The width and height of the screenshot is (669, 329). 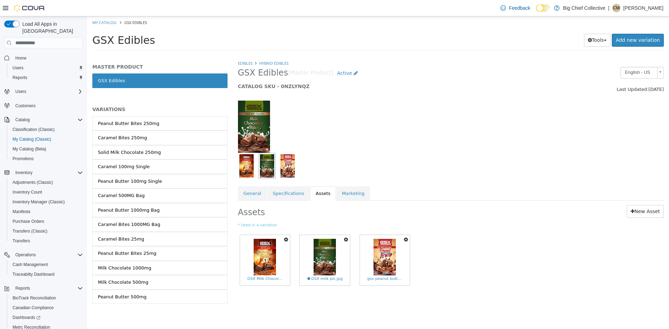 I want to click on a: Adjustments (Classic), so click(x=33, y=183).